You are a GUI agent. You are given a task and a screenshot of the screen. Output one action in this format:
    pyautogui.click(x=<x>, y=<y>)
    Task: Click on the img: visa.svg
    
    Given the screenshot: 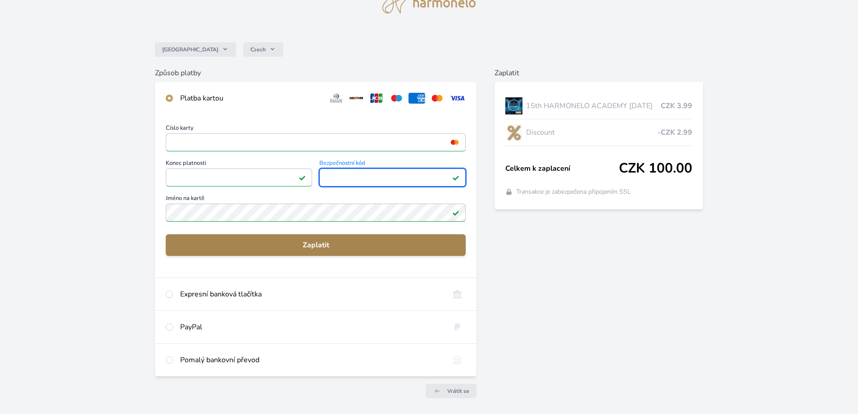 What is the action you would take?
    pyautogui.click(x=457, y=98)
    